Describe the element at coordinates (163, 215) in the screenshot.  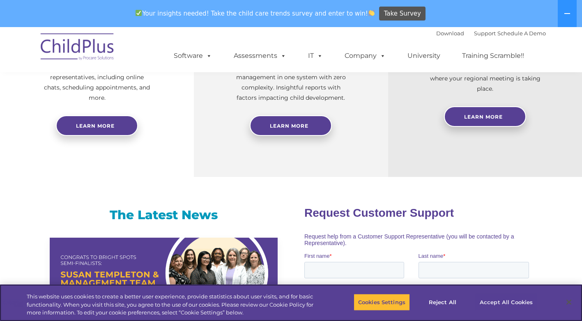
I see `h3: The Latest News` at that location.